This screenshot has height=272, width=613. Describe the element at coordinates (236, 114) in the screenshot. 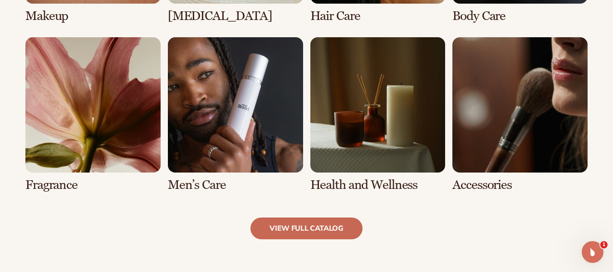

I see `div: 6 / 8` at that location.